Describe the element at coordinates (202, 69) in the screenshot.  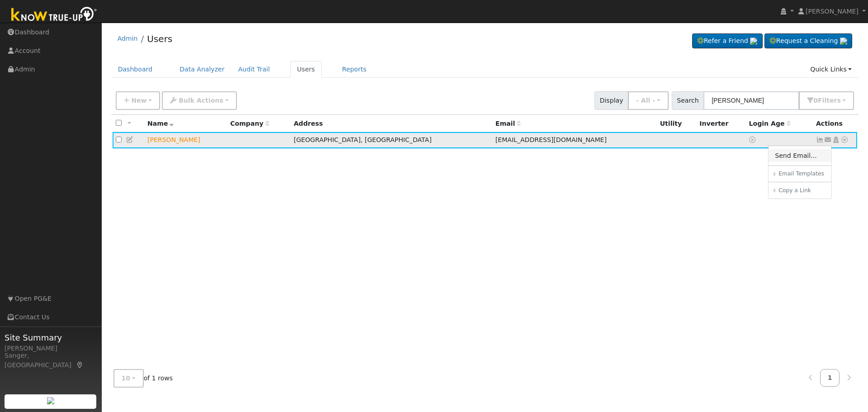
I see `a: Data Analyzer` at that location.